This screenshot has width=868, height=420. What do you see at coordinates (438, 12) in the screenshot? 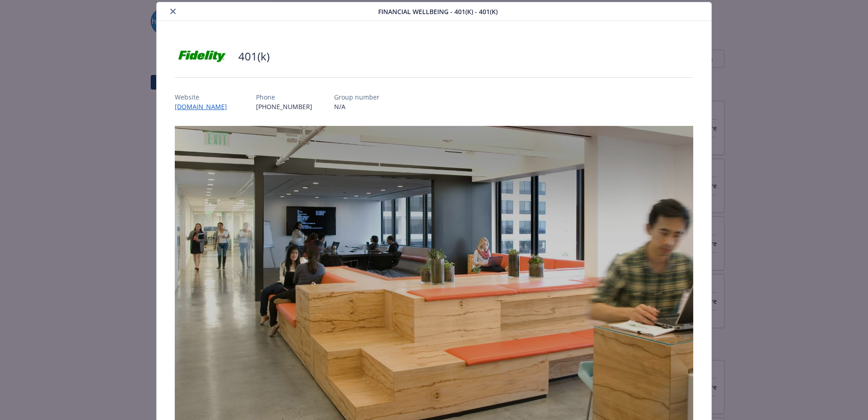
I see `span: Financial Wellbeing - 401(k) - 401(k)` at bounding box center [438, 12].